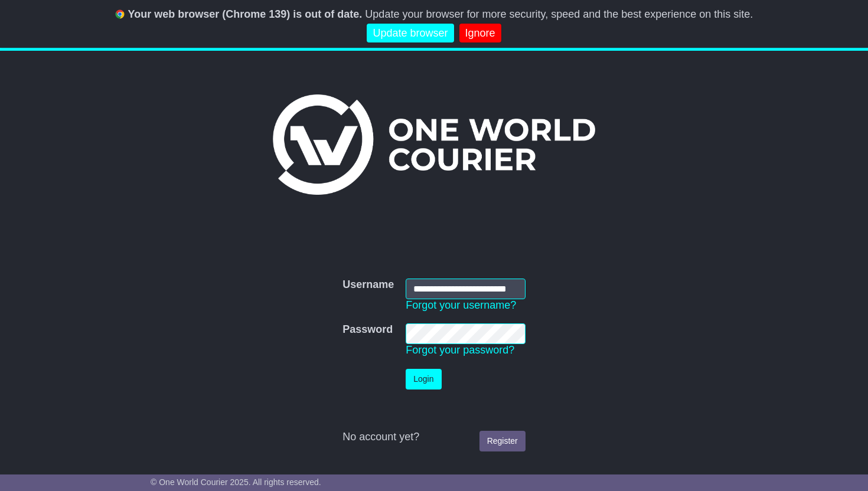 The width and height of the screenshot is (868, 491). Describe the element at coordinates (480, 33) in the screenshot. I see `a: Ignore` at that location.